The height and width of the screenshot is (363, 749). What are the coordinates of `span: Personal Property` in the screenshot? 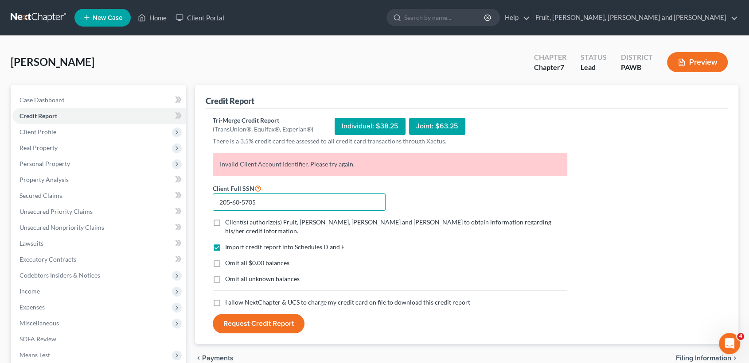 It's located at (45, 163).